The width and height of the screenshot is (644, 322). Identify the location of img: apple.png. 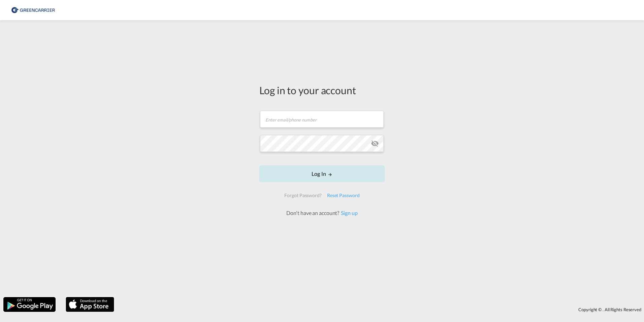
(90, 304).